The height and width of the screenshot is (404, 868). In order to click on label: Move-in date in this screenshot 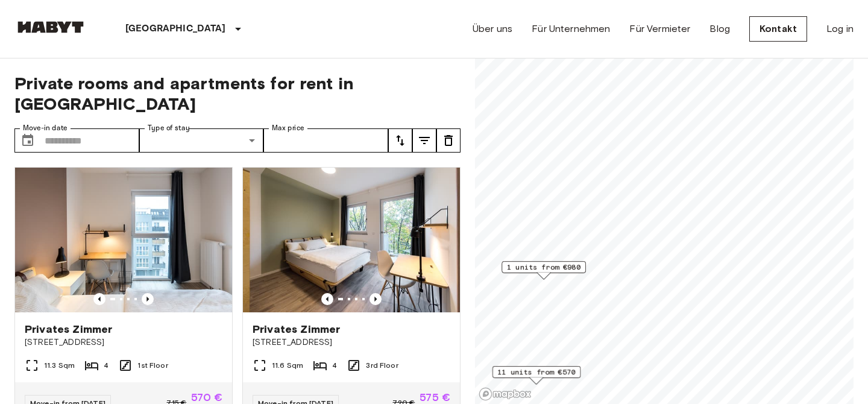, I will do `click(45, 127)`.